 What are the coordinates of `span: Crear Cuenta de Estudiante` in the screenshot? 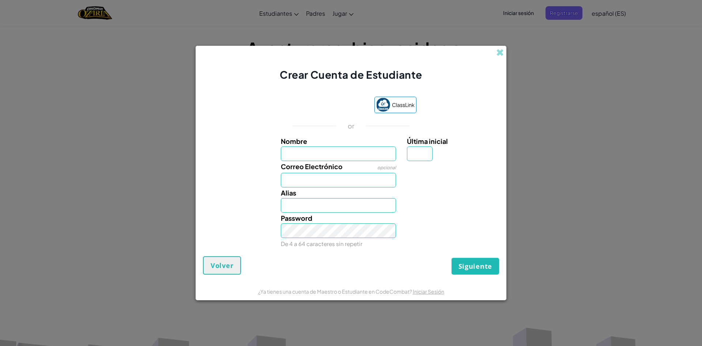 It's located at (351, 74).